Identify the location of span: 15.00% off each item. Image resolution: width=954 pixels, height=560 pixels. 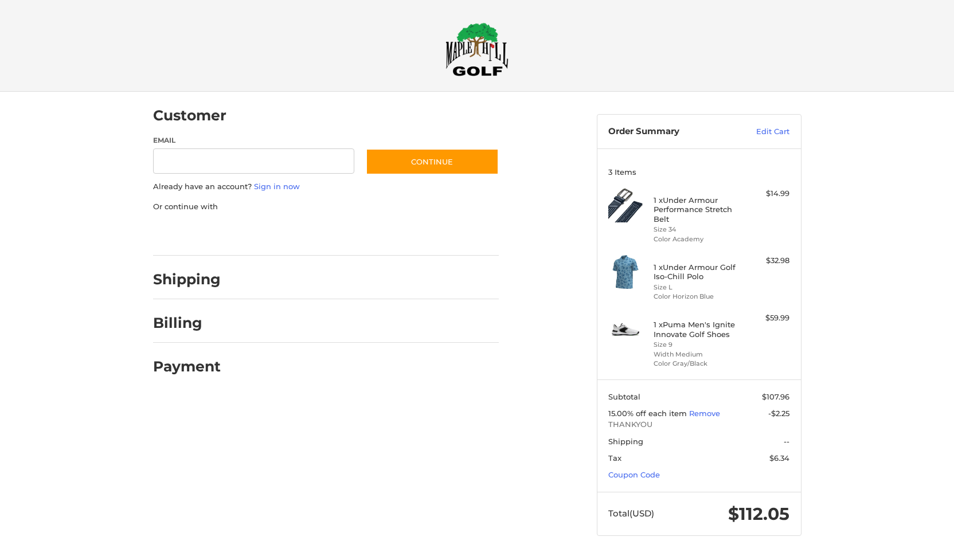
(649, 413).